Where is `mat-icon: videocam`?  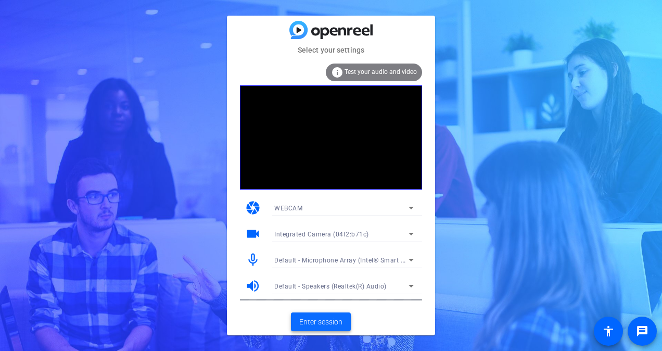 mat-icon: videocam is located at coordinates (253, 234).